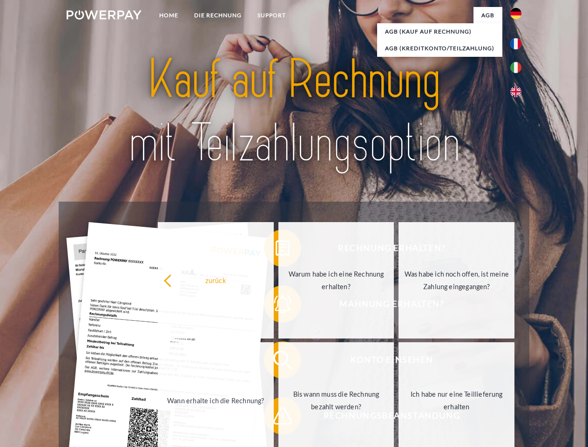 The image size is (588, 447). I want to click on div: zurück, so click(216, 280).